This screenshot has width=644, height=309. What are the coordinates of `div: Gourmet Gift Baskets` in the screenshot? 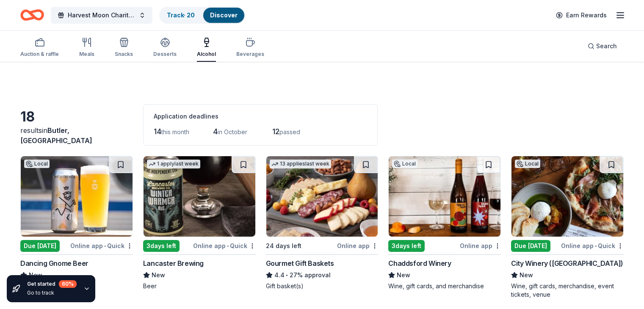 It's located at (300, 263).